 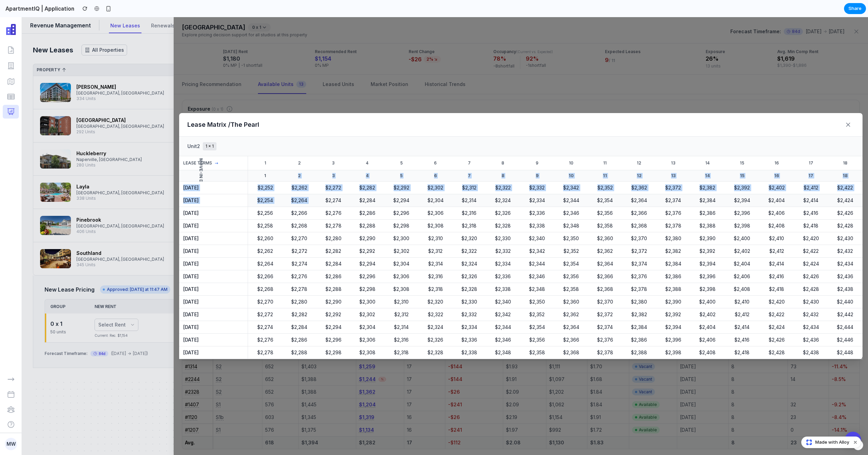 What do you see at coordinates (38, 9) in the screenshot?
I see `h2: ApartmentIQ | Application` at bounding box center [38, 9].